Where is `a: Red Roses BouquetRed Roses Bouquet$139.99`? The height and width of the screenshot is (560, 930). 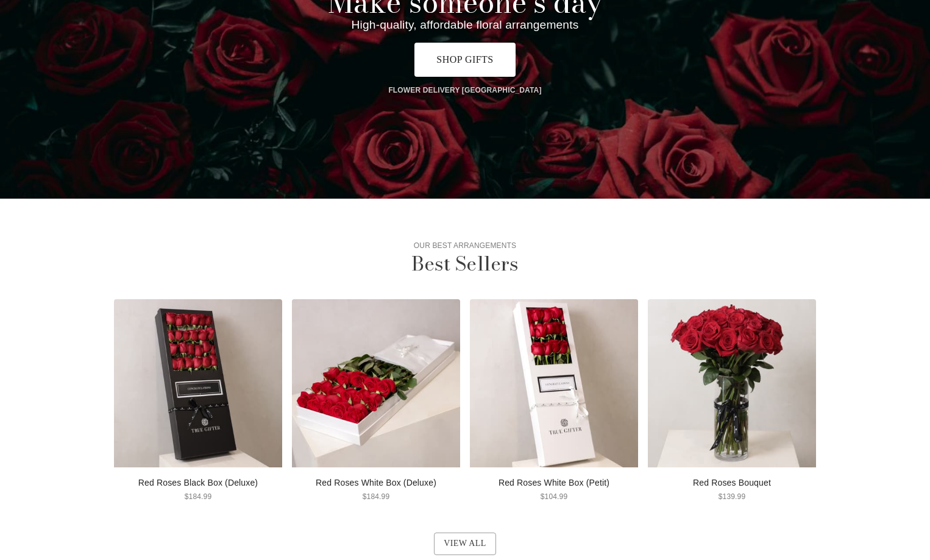
a: Red Roses BouquetRed Roses Bouquet$139.99 is located at coordinates (731, 408).